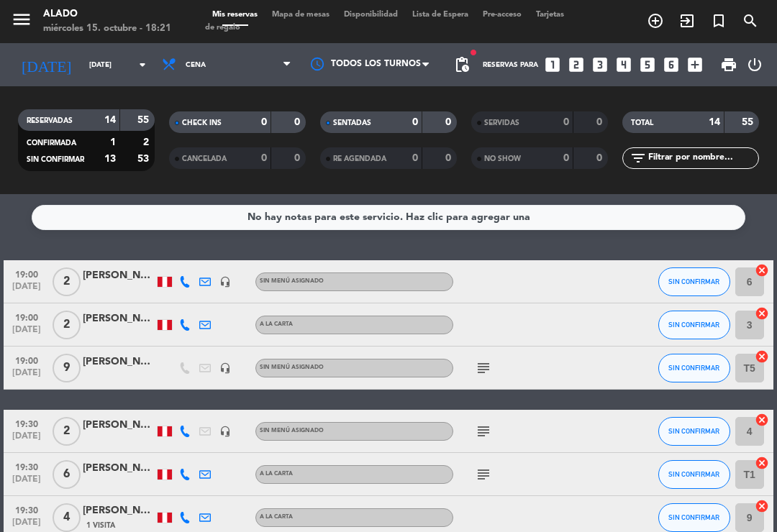  Describe the element at coordinates (687, 21) in the screenshot. I see `i: exit_to_app` at that location.